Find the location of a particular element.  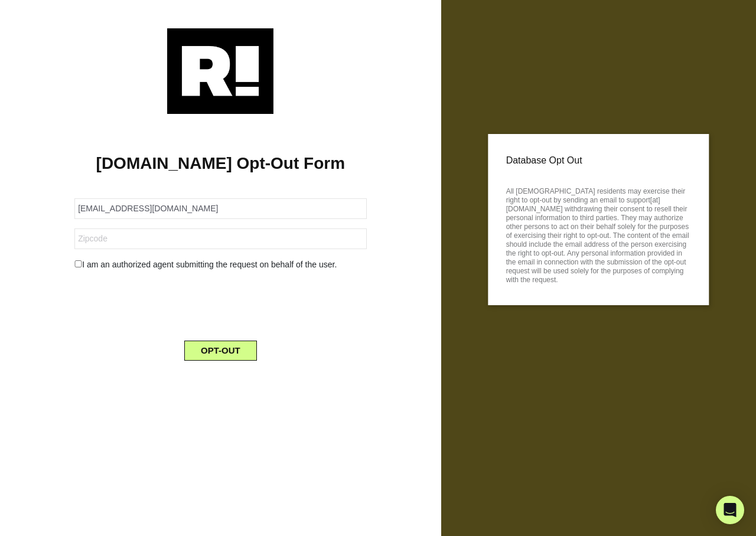

input: Zipcode is located at coordinates (220, 239).